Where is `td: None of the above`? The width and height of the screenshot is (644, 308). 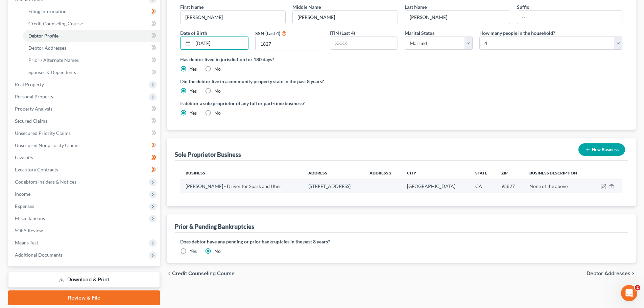
td: None of the above is located at coordinates (557, 186).